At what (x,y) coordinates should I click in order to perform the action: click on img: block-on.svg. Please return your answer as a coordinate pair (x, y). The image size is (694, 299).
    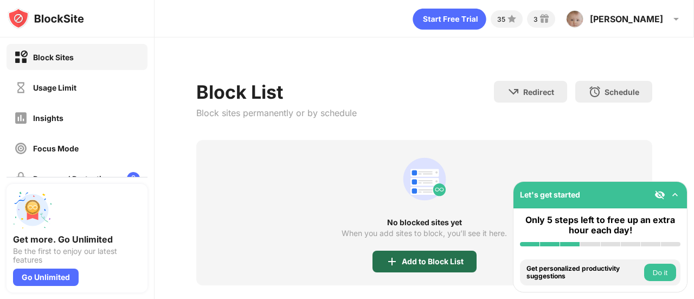
    Looking at the image, I should click on (21, 57).